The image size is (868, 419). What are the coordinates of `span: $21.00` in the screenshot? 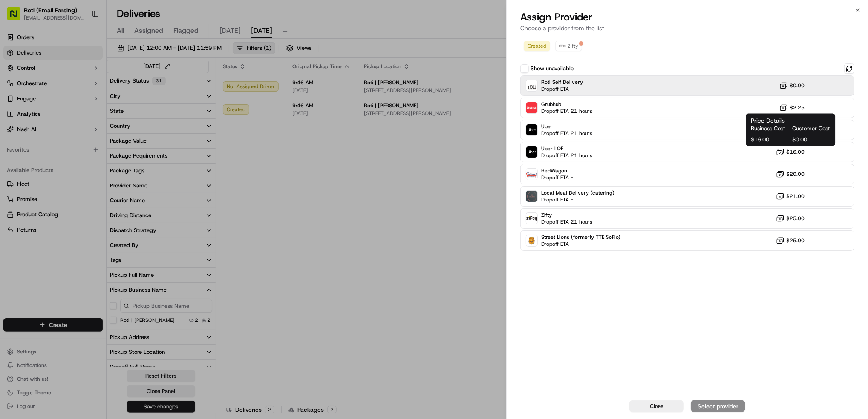 It's located at (795, 197).